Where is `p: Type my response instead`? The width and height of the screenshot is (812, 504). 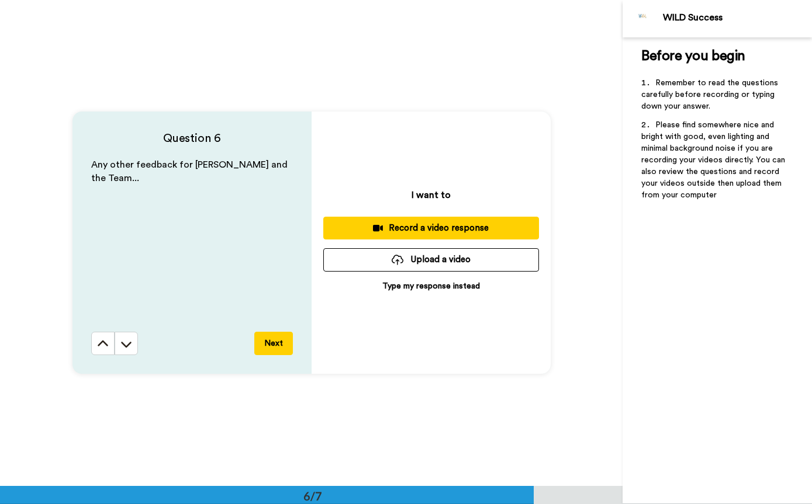 p: Type my response instead is located at coordinates (431, 286).